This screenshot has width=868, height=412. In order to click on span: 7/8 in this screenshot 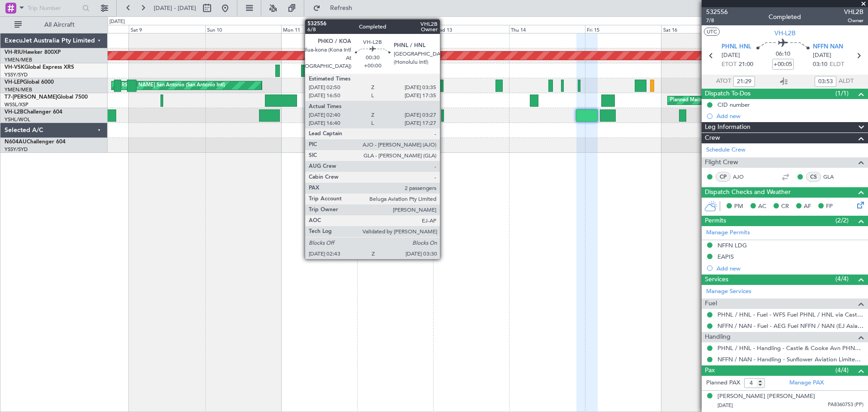, I will do `click(717, 20)`.